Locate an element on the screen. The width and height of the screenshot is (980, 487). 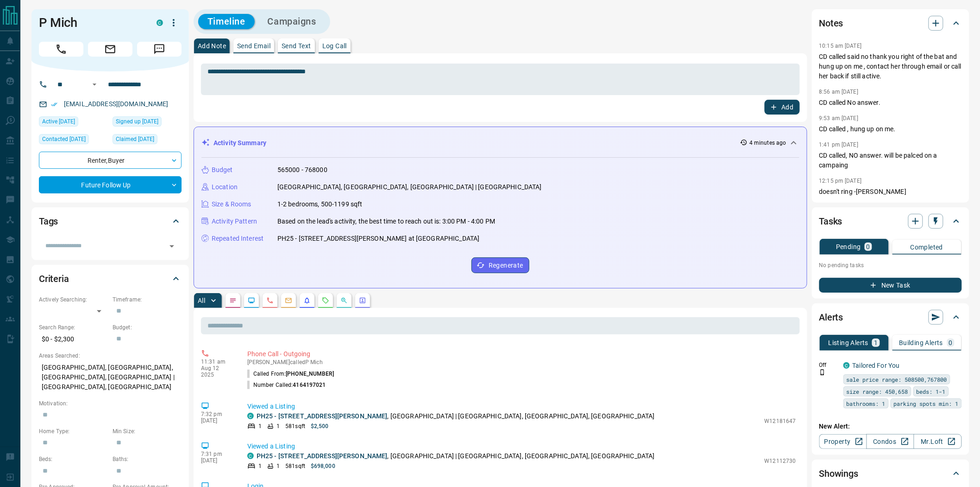
span: beds: 1-1 is located at coordinates (931, 391).